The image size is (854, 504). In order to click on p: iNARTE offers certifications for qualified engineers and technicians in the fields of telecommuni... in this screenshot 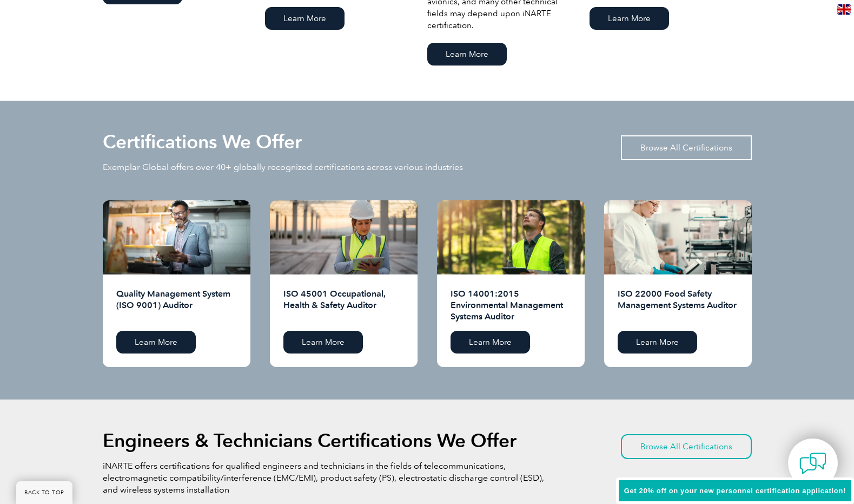, I will do `click(324, 478)`.